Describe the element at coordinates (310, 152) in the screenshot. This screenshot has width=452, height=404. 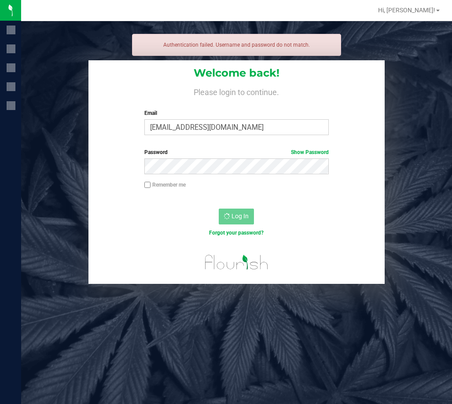
I see `a: Show Password` at that location.